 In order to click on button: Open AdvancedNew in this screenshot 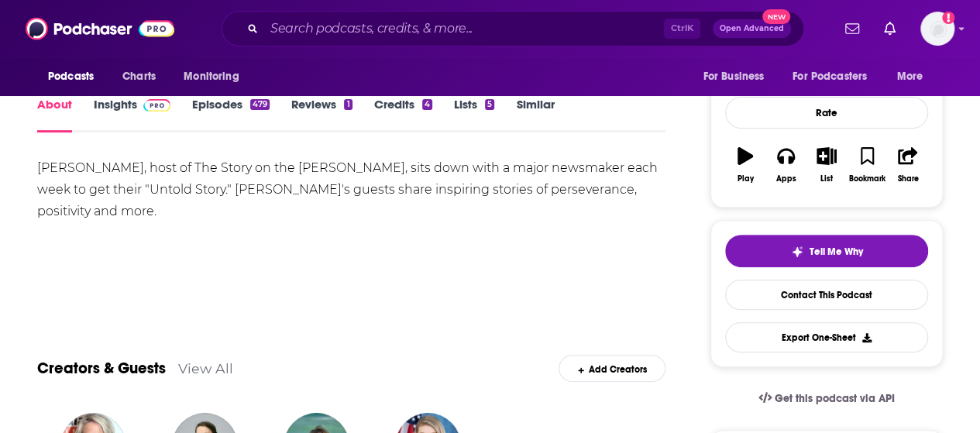, I will do `click(752, 29)`.